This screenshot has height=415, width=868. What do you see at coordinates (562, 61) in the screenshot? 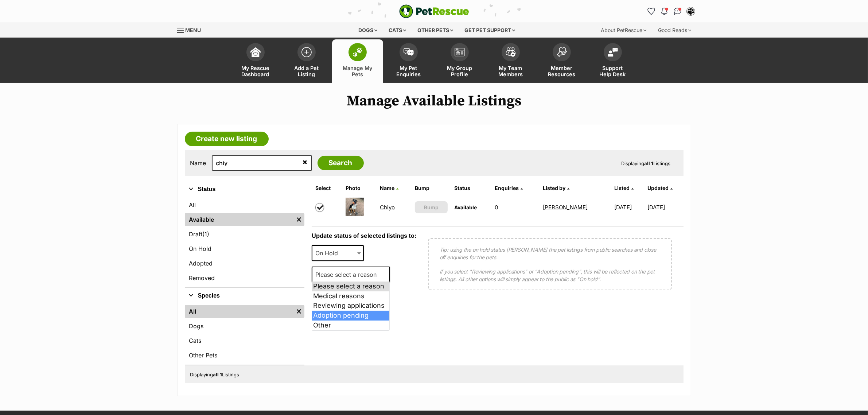
I see `a: Member Resources` at bounding box center [562, 61].